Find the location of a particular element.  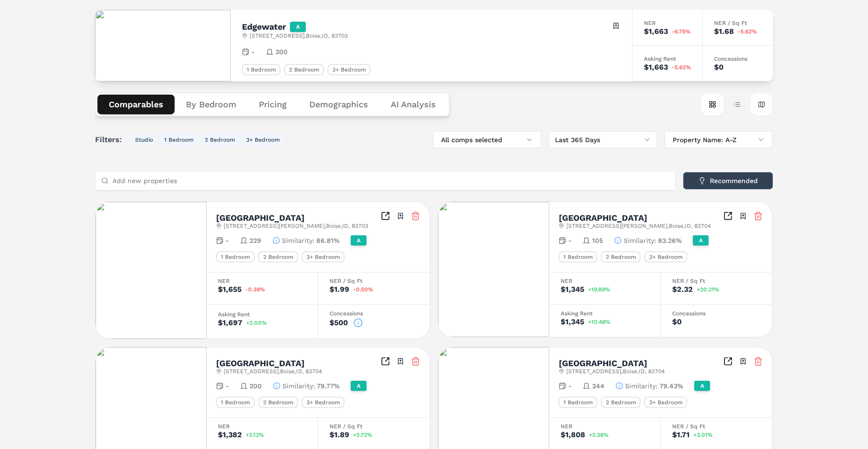

span: 79.43% is located at coordinates (672, 386).